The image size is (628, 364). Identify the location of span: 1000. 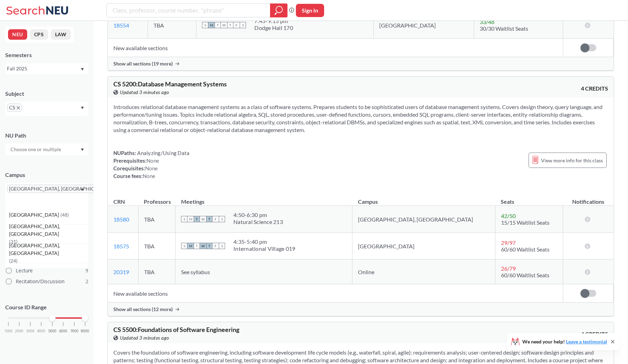
(8, 331).